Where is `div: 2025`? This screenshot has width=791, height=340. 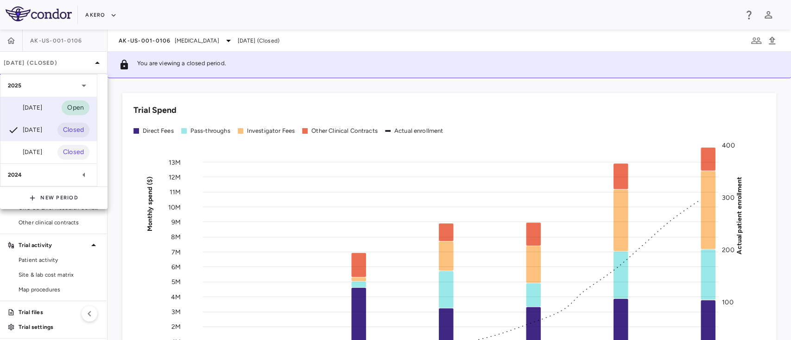 div: 2025 is located at coordinates (49, 86).